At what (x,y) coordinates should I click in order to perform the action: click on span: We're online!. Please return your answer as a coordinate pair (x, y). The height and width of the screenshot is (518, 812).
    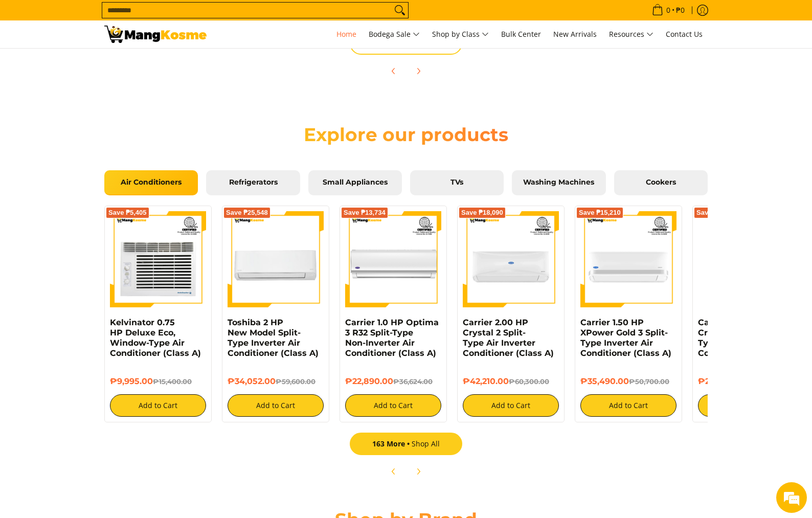
    Looking at the image, I should click on (100, 180).